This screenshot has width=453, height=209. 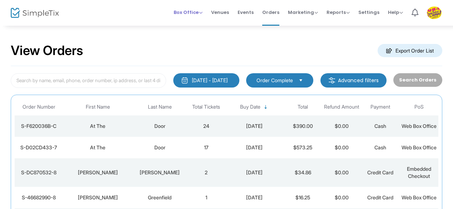 I want to click on button: Select, so click(x=301, y=80).